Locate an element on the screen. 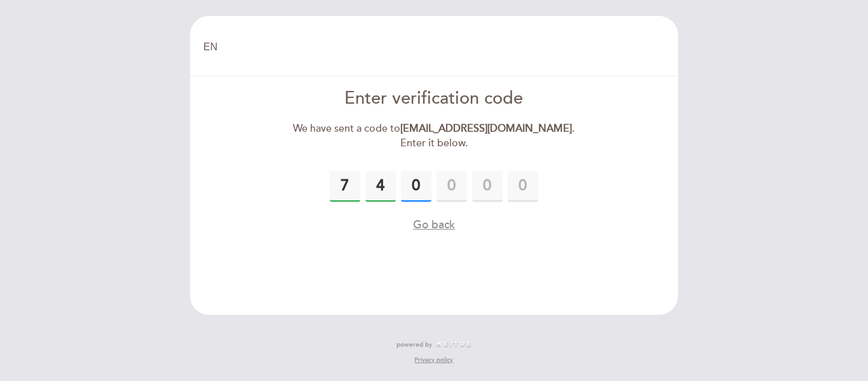  div: We have sent a code to . Enter it below. is located at coordinates (434, 136).